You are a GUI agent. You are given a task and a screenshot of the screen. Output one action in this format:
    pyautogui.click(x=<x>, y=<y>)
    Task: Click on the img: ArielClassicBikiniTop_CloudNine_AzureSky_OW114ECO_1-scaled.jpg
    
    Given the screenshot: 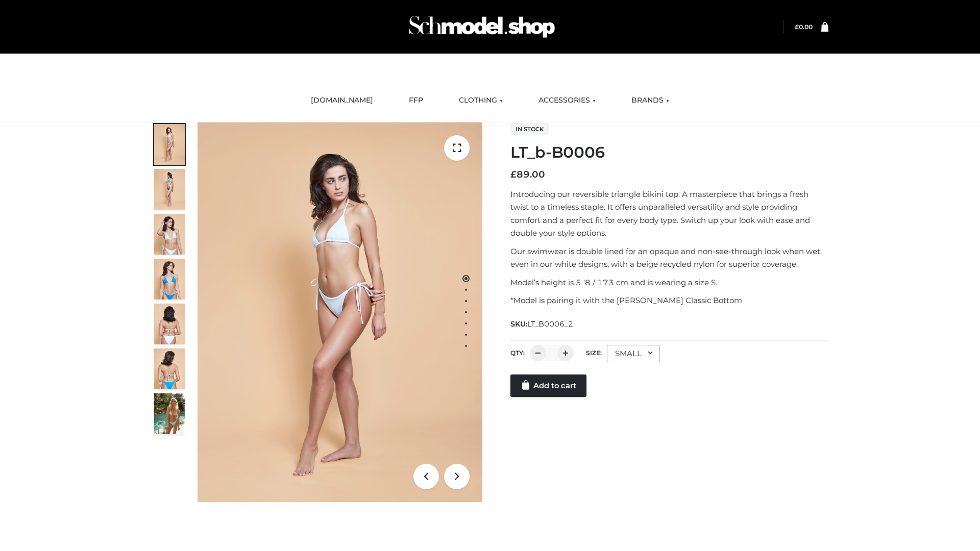 What is the action you would take?
    pyautogui.click(x=169, y=144)
    